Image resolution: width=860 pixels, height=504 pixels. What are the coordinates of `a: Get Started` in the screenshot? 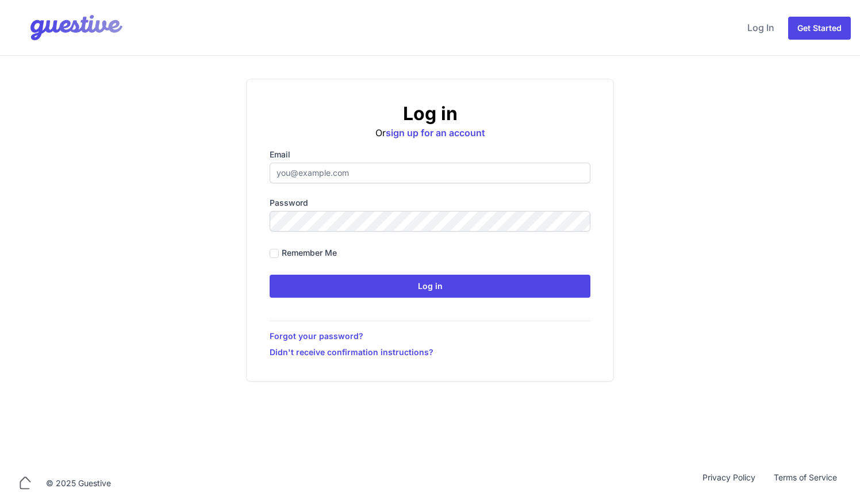 It's located at (820, 28).